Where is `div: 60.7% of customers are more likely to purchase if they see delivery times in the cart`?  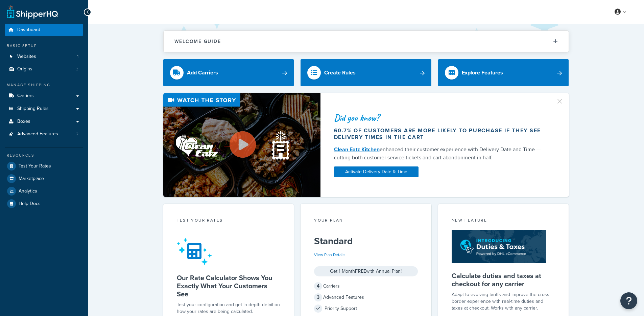
div: 60.7% of customers are more likely to purchase if they see delivery times in the cart is located at coordinates (440, 134).